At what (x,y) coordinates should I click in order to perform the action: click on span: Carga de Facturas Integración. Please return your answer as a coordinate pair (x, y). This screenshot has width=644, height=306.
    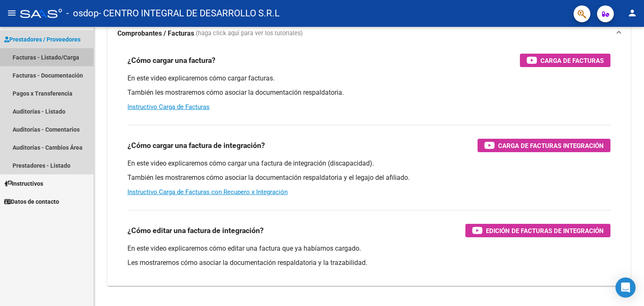
    Looking at the image, I should click on (551, 146).